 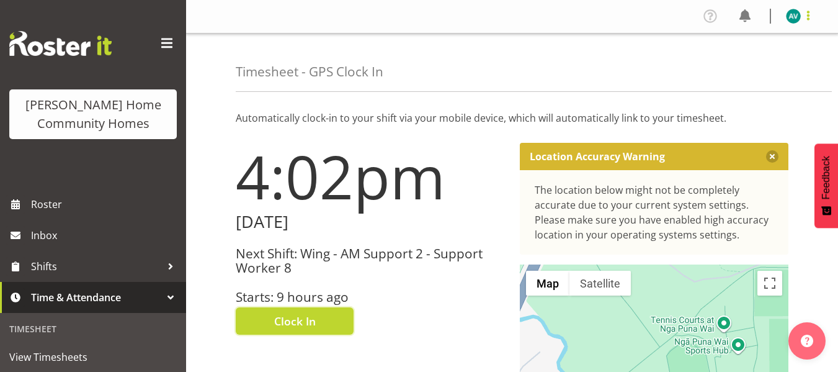 What do you see at coordinates (827, 186) in the screenshot?
I see `button: Feedback - Show survey` at bounding box center [827, 186].